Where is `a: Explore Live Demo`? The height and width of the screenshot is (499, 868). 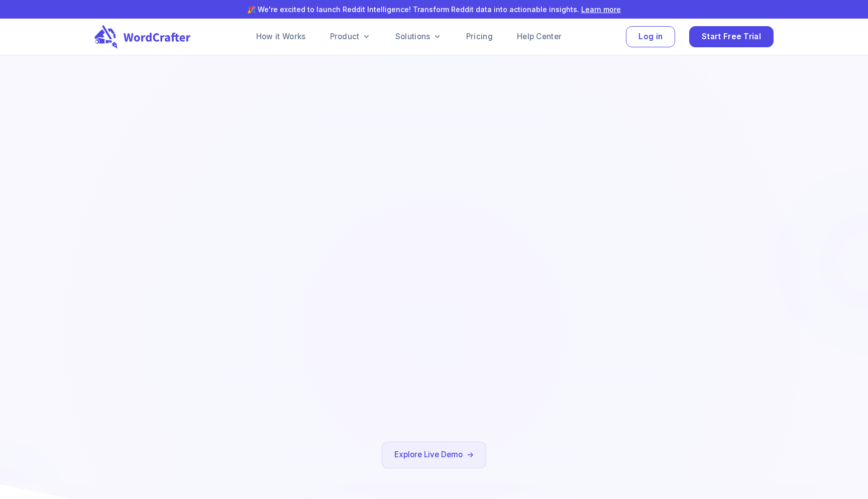 a: Explore Live Demo is located at coordinates (434, 454).